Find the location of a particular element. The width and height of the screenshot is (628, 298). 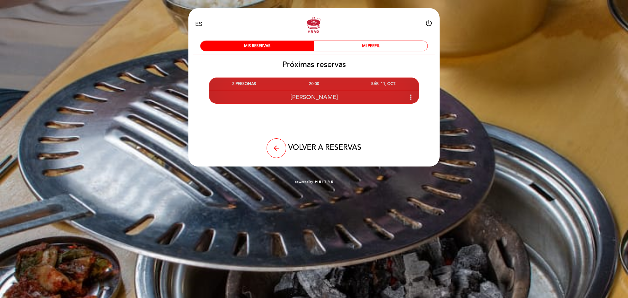

span: powered by is located at coordinates (304, 182).